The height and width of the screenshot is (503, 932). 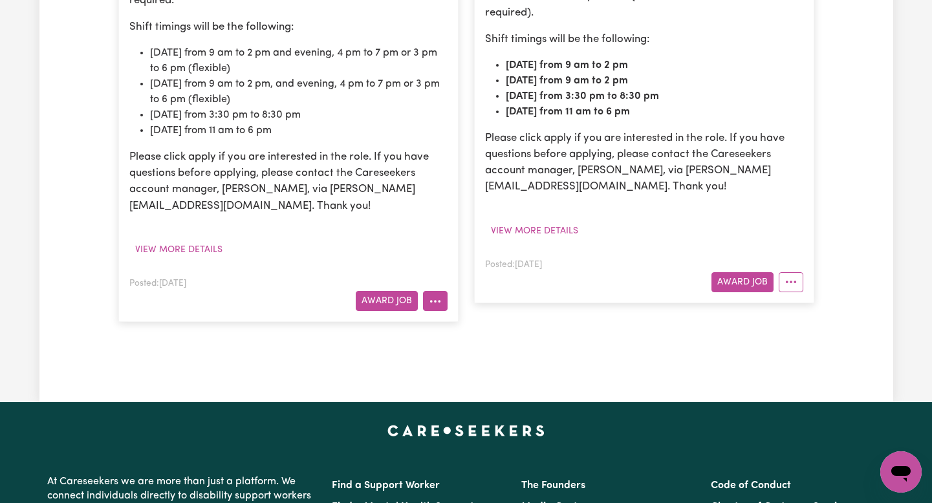 I want to click on a: The Founders, so click(x=553, y=486).